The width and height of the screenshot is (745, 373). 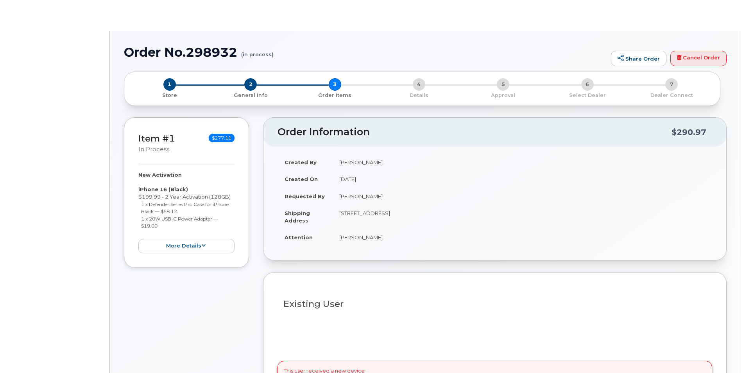 What do you see at coordinates (305, 196) in the screenshot?
I see `strong: Requested By` at bounding box center [305, 196].